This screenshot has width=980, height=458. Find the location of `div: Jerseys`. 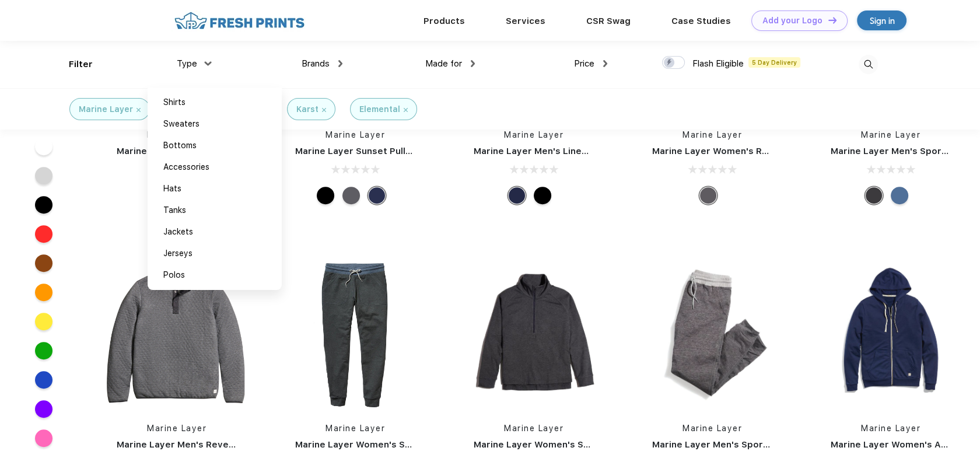

div: Jerseys is located at coordinates (178, 253).